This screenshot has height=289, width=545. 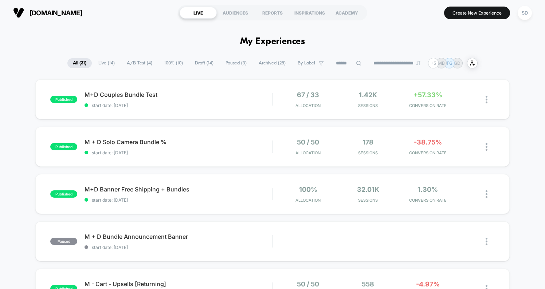 What do you see at coordinates (272, 42) in the screenshot?
I see `h1: My Experiences` at bounding box center [272, 42].